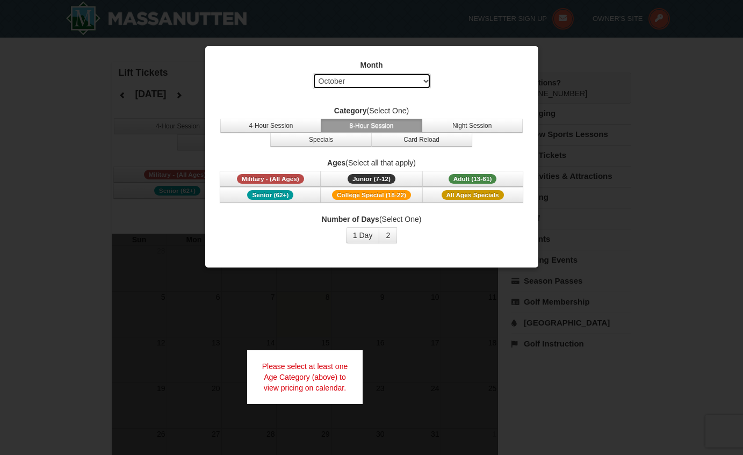 Image resolution: width=743 pixels, height=455 pixels. What do you see at coordinates (270, 195) in the screenshot?
I see `button: Senior (62+)` at bounding box center [270, 195].